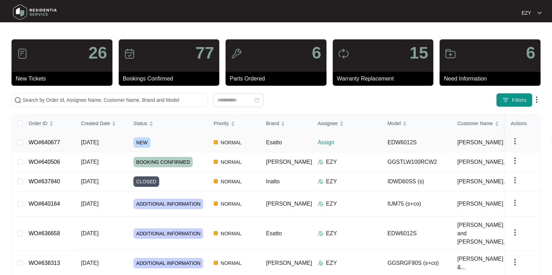 The image size is (552, 275). Describe the element at coordinates (519, 100) in the screenshot. I see `span: Filters` at that location.